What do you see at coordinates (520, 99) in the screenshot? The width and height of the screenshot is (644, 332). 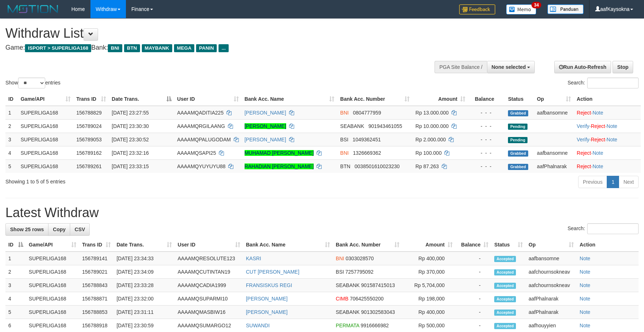 I see `th: Status` at bounding box center [520, 99].